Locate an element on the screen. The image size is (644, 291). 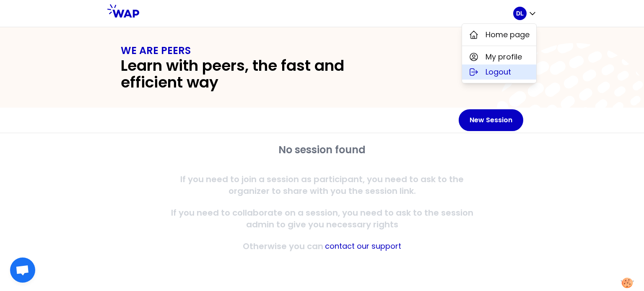
p: If you need to join a session as participant, you need to ask to the organizer to share with you ... is located at coordinates (322, 185).